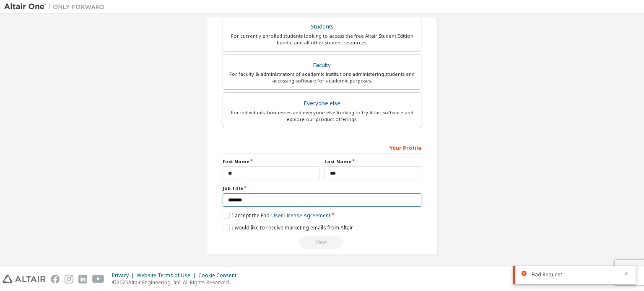 This screenshot has width=644, height=291. I want to click on img: youtube.svg, so click(98, 279).